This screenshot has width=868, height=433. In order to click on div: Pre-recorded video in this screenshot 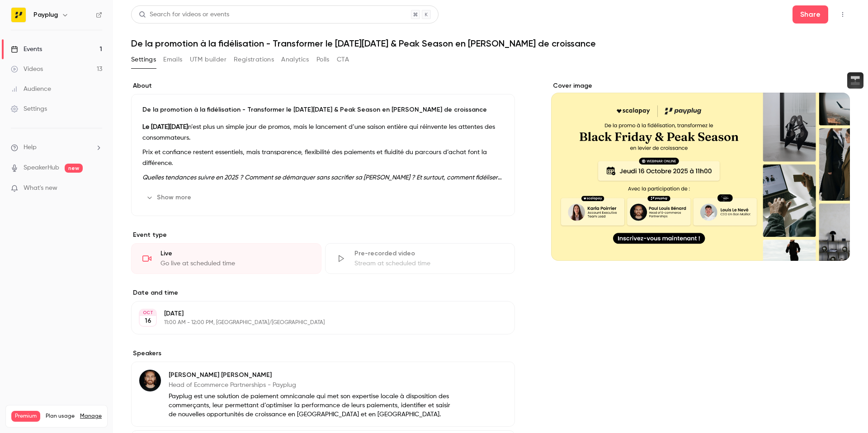, I will do `click(429, 254)`.